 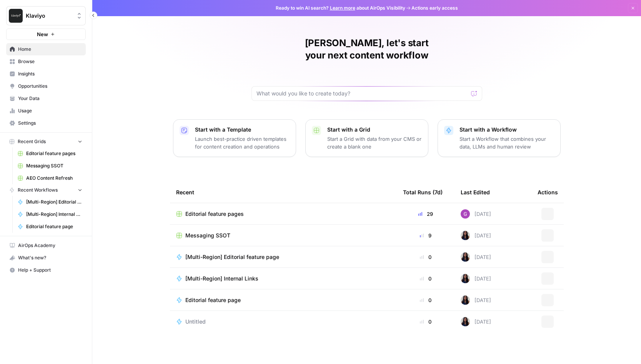 I want to click on span: AEO Content Refresh, so click(x=54, y=178).